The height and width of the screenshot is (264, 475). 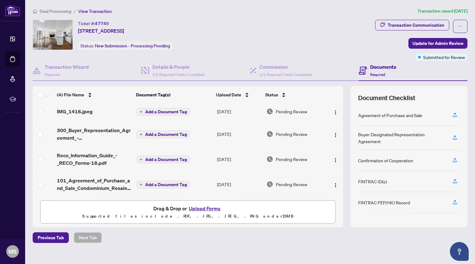 What do you see at coordinates (188, 217) in the screenshot?
I see `p: Supported files include .PDF, .JPG, .JPEG, .PNG under 25 MB` at bounding box center [188, 217].